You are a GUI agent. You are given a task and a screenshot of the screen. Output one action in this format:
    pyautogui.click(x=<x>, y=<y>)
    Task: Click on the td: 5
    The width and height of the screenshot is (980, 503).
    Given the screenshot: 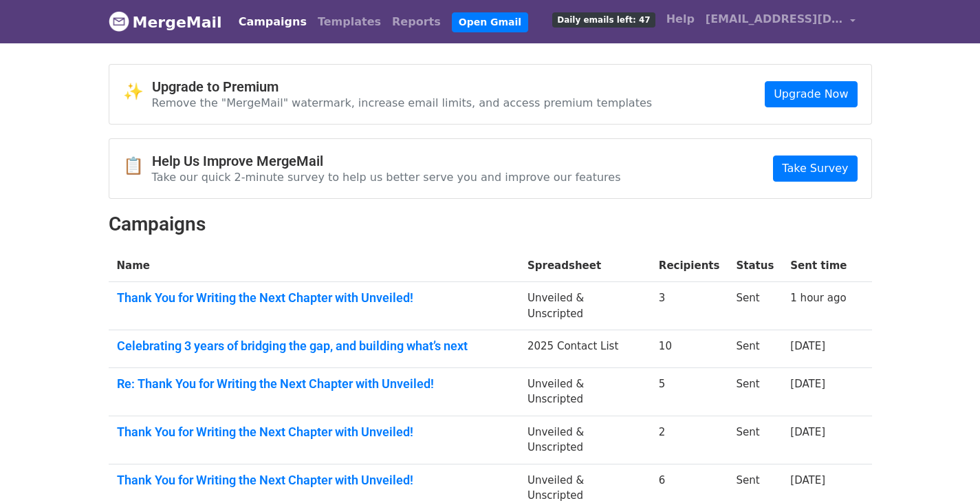 What is the action you would take?
    pyautogui.click(x=689, y=392)
    